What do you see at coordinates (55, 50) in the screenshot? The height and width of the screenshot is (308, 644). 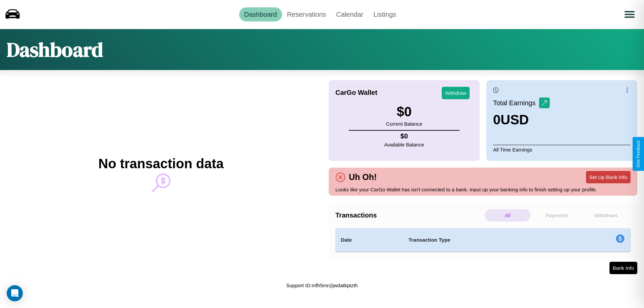 I see `h1: Dashboard` at bounding box center [55, 50].